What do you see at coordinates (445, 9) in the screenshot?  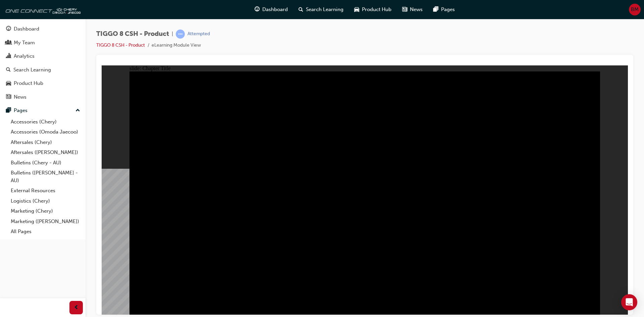 I see `a: pages-iconPages` at bounding box center [445, 9].